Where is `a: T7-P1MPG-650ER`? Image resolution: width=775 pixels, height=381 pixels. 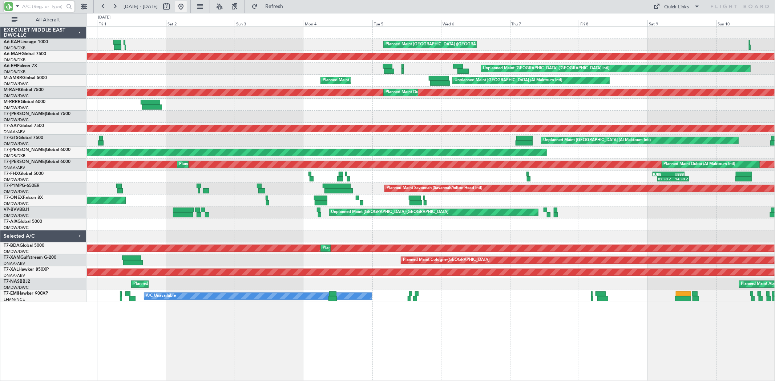
a: T7-P1MPG-650ER is located at coordinates (21, 186).